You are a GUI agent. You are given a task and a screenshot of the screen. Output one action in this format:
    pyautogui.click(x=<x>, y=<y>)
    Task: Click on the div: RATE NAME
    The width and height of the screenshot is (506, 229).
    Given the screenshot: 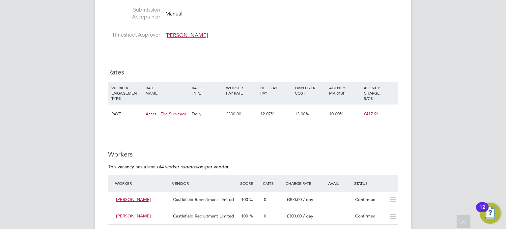 What is the action you would take?
    pyautogui.click(x=167, y=90)
    